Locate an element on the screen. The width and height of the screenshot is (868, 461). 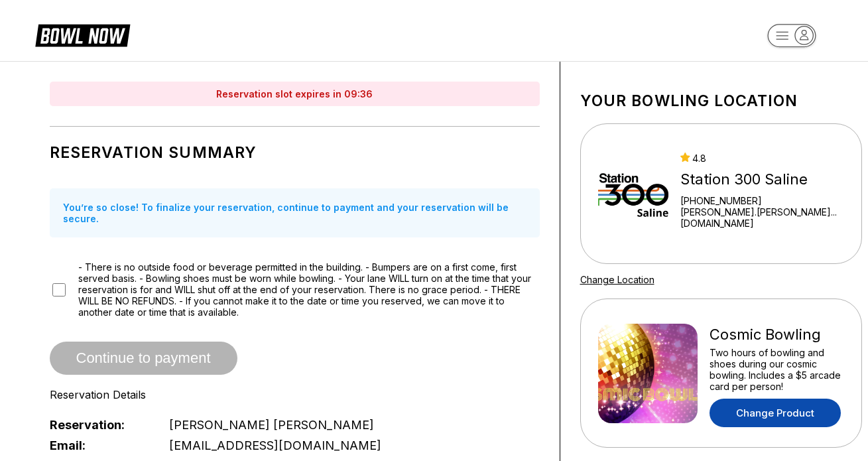
span: - There is no outside food or beverage permitted in the building. - Bumpers are on a first come, ... is located at coordinates (309, 289).